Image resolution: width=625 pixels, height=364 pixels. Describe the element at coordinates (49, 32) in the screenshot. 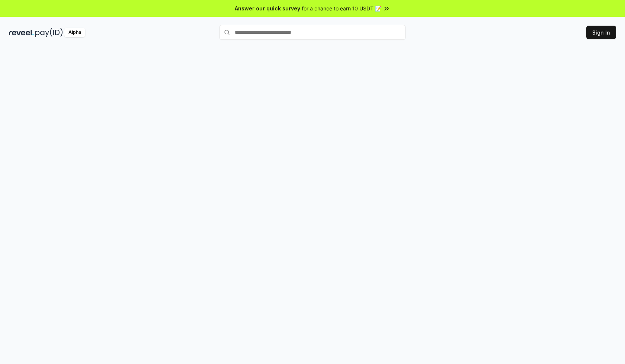

I see `img: pay_id` at that location.